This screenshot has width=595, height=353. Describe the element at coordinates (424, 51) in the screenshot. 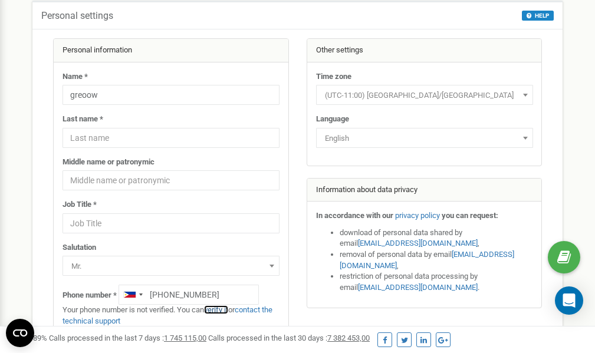

I see `div: Other settings` at that location.